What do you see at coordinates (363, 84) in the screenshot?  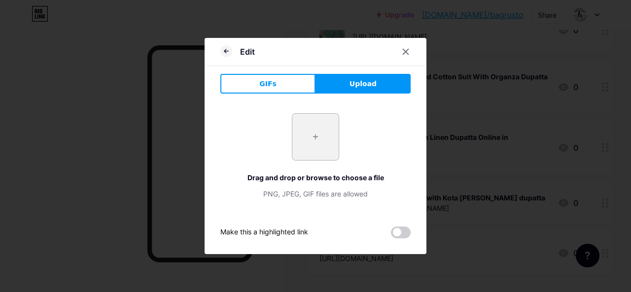 I see `span: Upload` at bounding box center [363, 84].